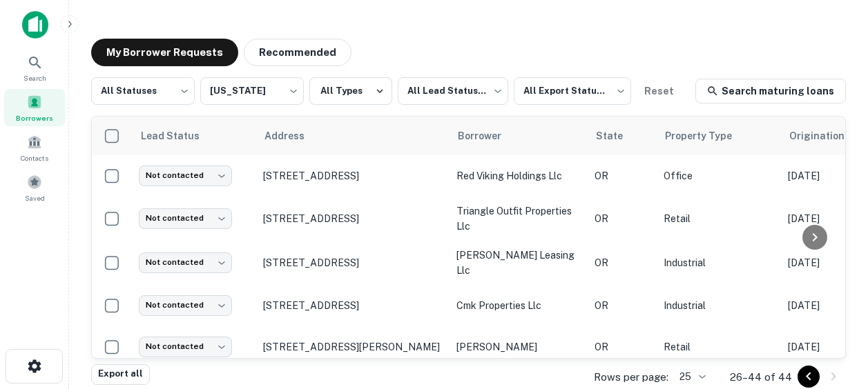 The width and height of the screenshot is (868, 389). What do you see at coordinates (834, 312) in the screenshot?
I see `div: Chat Widget` at bounding box center [834, 312].